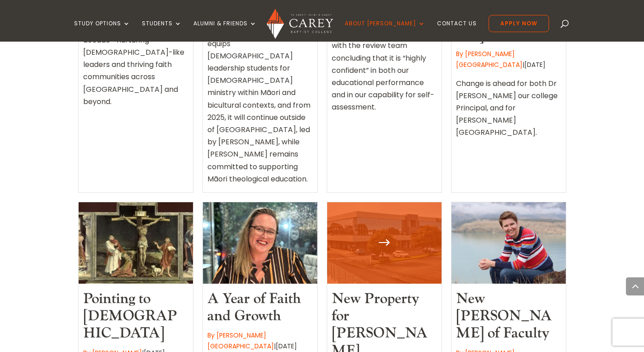 This screenshot has width=644, height=352. Describe the element at coordinates (457, 31) in the screenshot. I see `a: Contact Us` at that location.